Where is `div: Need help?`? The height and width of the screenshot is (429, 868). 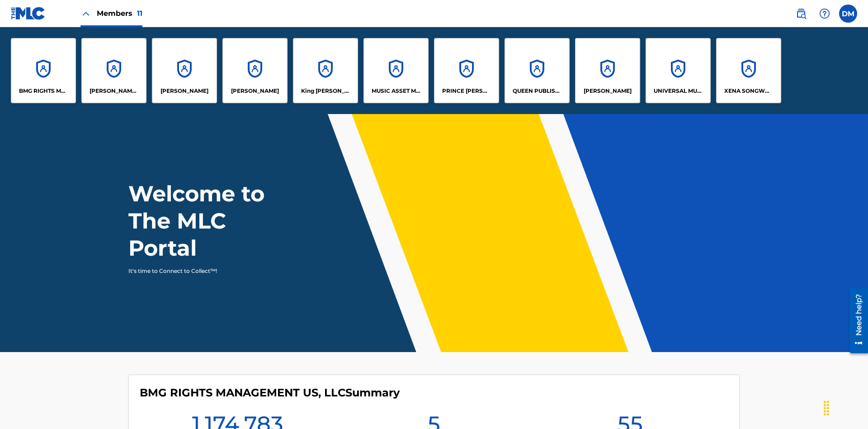
div: Need help? is located at coordinates (16, 32).